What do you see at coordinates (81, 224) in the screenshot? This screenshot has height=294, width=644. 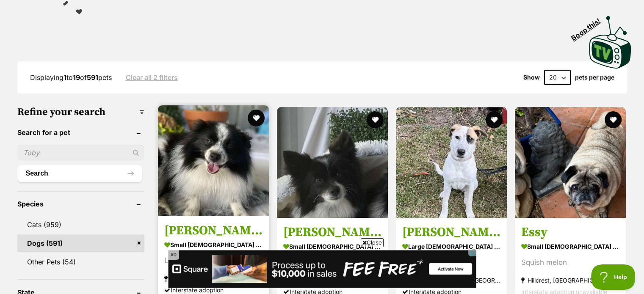 I see `a: Cats (959)` at bounding box center [81, 224].